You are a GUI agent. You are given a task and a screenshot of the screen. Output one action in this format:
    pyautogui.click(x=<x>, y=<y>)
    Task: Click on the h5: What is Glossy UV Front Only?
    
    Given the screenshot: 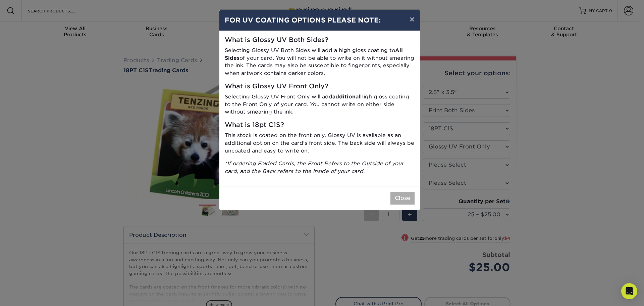 What is the action you would take?
    pyautogui.click(x=320, y=86)
    